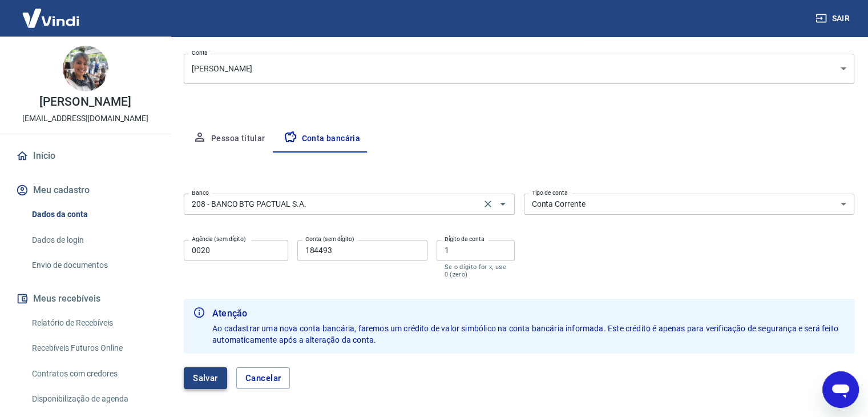 Image resolution: width=868 pixels, height=417 pixels. I want to click on label: Tipo de conta, so click(550, 193).